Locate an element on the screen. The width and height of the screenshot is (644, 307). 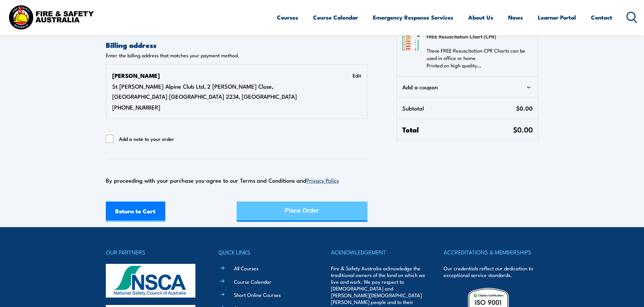
span: Add a note to your order is located at coordinates (146, 139).